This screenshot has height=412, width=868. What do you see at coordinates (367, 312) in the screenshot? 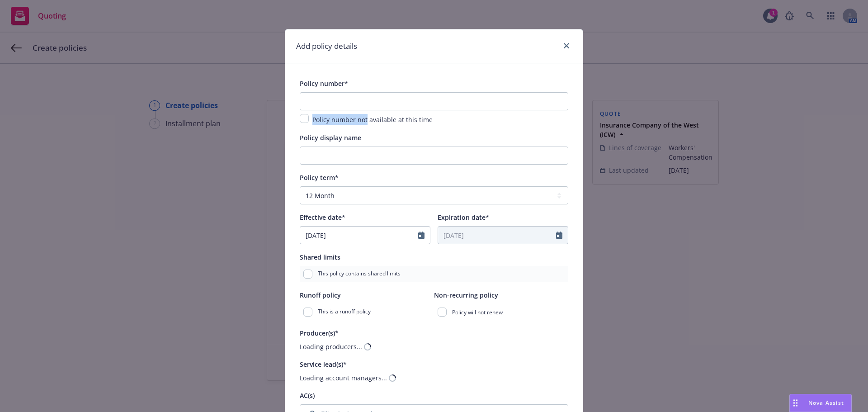
I see `div: This is a runoff policy` at bounding box center [367, 312].